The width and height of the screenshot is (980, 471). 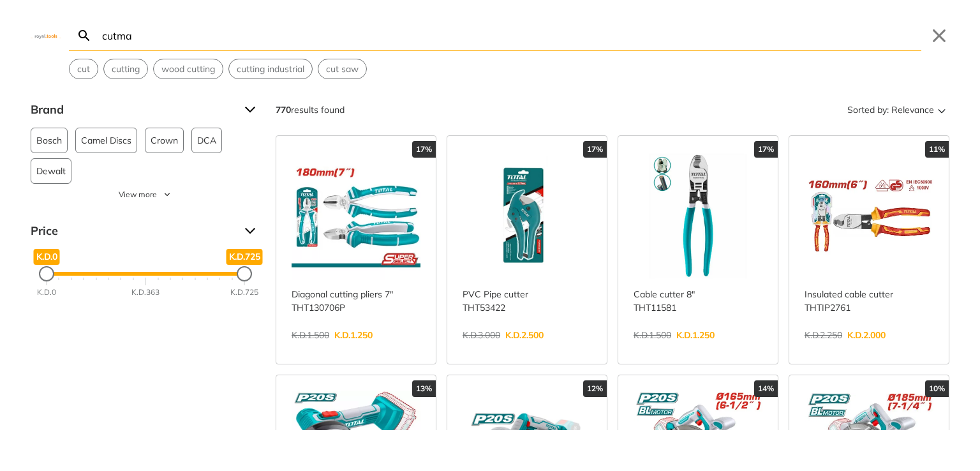 What do you see at coordinates (270, 69) in the screenshot?
I see `span: cutting industrial` at bounding box center [270, 69].